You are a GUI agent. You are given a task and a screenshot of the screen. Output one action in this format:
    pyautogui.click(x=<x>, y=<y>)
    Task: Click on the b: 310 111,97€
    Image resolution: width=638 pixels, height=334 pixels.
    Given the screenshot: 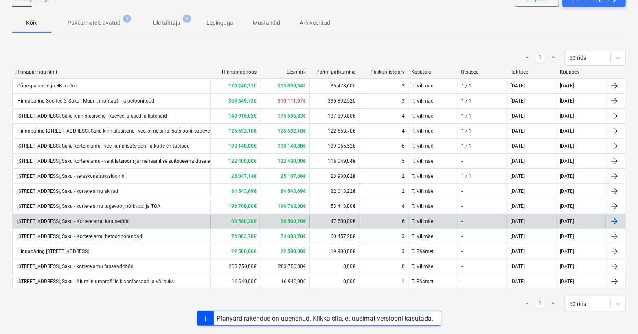 What is the action you would take?
    pyautogui.click(x=292, y=101)
    